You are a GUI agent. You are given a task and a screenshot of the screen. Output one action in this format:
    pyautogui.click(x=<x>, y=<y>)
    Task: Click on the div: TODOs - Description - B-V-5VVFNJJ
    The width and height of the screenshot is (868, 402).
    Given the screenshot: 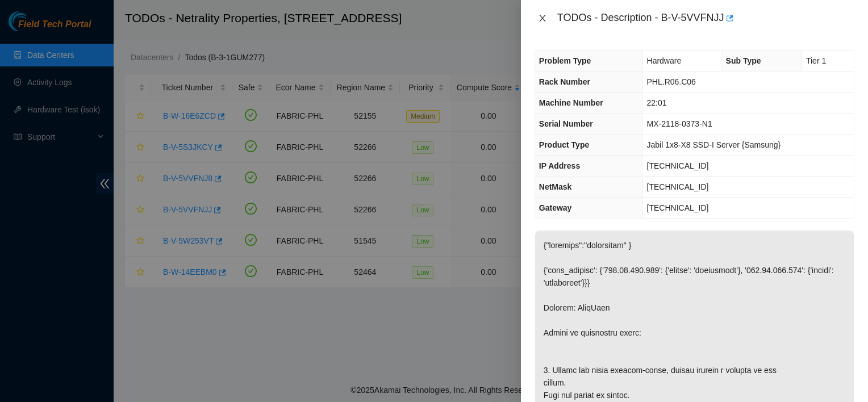 What is the action you would take?
    pyautogui.click(x=705, y=18)
    